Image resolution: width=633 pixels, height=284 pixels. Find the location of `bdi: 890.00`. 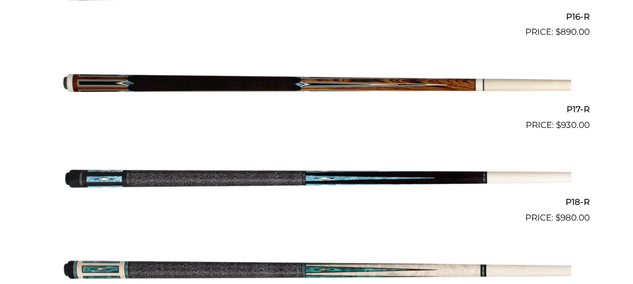

bdi: 890.00 is located at coordinates (572, 32).